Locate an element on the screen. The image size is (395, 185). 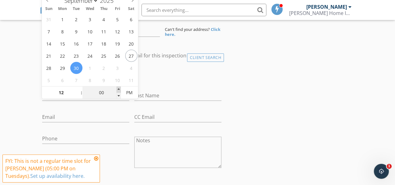
span: September 19, 2025 is located at coordinates (117, 43).